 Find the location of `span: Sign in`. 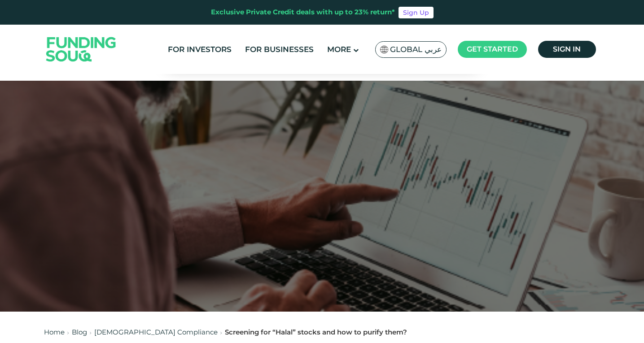

span: Sign in is located at coordinates (567, 49).